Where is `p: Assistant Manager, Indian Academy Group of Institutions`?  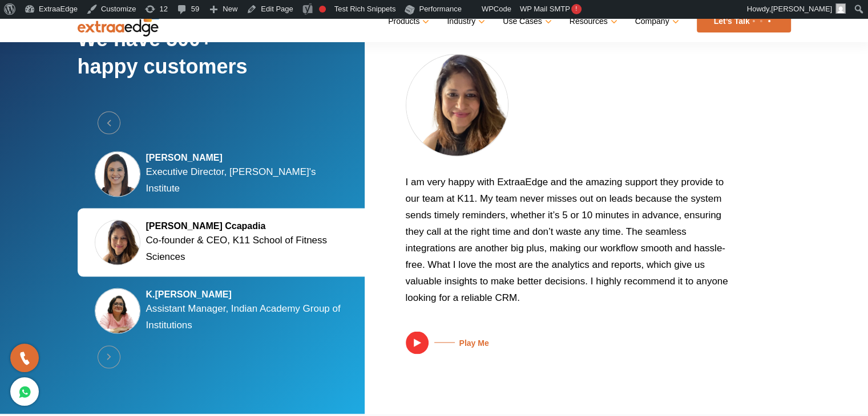 p: Assistant Manager, Indian Academy Group of Institutions is located at coordinates (249, 317).